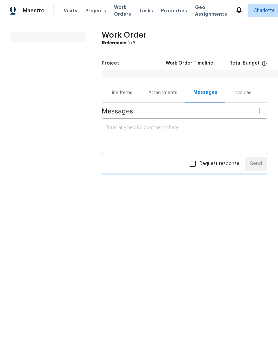  I want to click on div: N/A, so click(184, 43).